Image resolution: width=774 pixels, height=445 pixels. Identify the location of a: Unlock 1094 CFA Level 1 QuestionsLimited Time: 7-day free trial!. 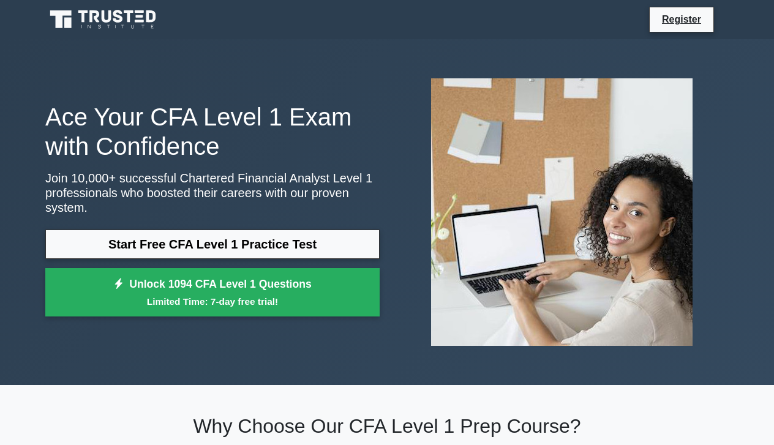
(213, 293).